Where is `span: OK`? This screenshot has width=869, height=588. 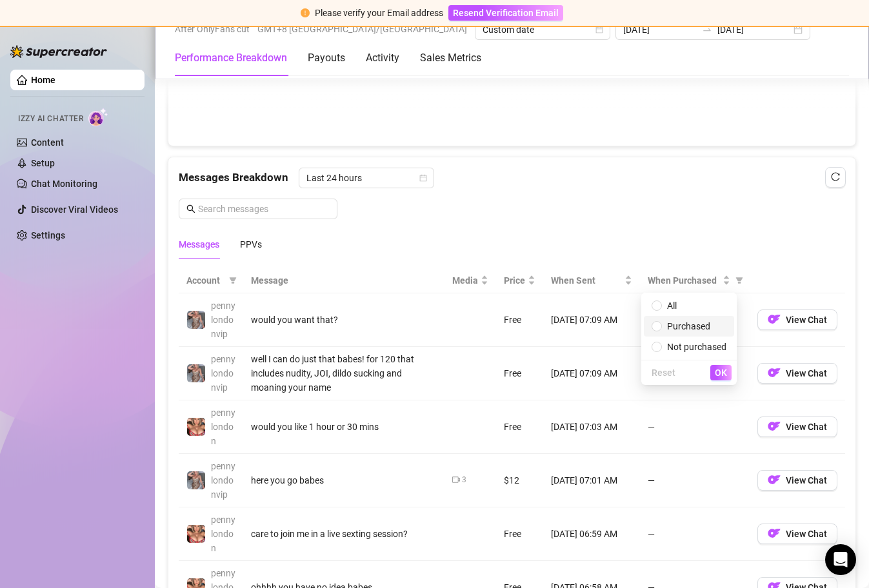
span: OK is located at coordinates (721, 373).